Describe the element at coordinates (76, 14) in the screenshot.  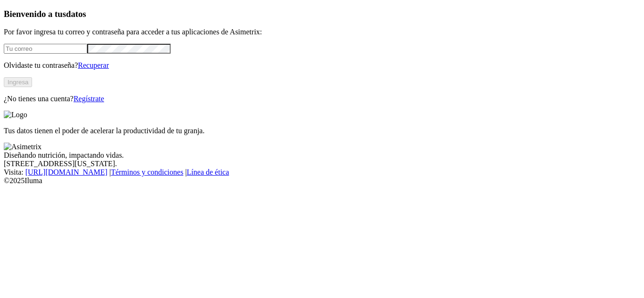
I see `span: datos` at that location.